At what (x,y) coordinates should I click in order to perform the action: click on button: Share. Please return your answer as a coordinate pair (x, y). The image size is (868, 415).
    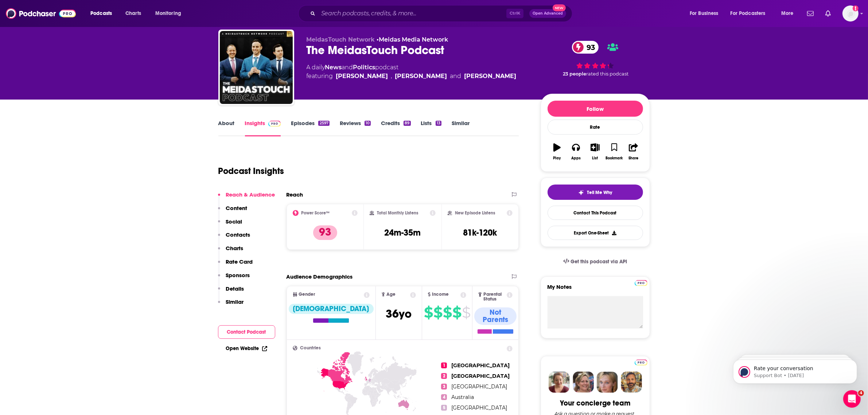
    Looking at the image, I should click on (633, 152).